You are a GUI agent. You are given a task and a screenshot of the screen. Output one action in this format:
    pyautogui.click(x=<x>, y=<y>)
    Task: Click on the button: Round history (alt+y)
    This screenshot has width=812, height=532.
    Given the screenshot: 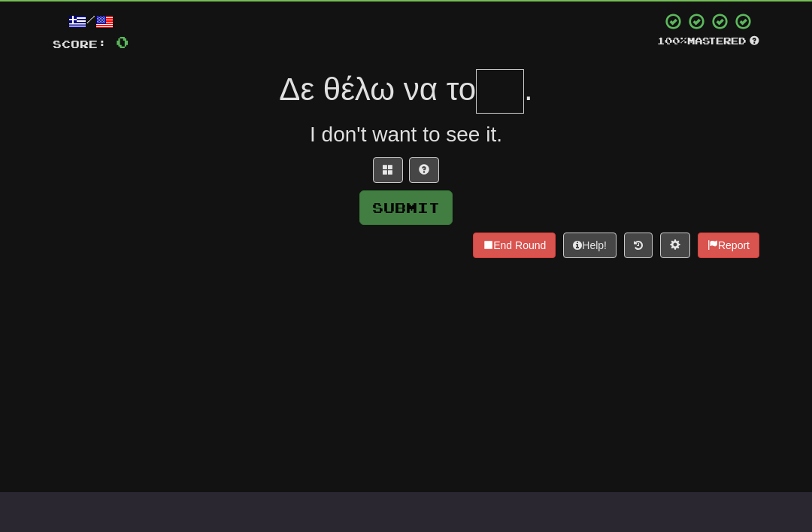 What is the action you would take?
    pyautogui.click(x=639, y=245)
    